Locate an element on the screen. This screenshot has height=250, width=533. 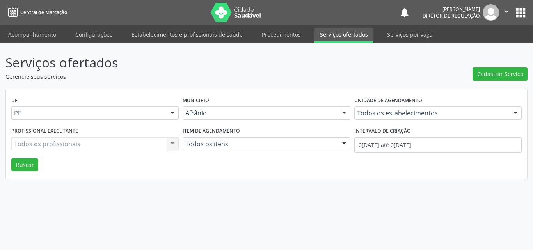
span: Todos os itens is located at coordinates (259, 144).